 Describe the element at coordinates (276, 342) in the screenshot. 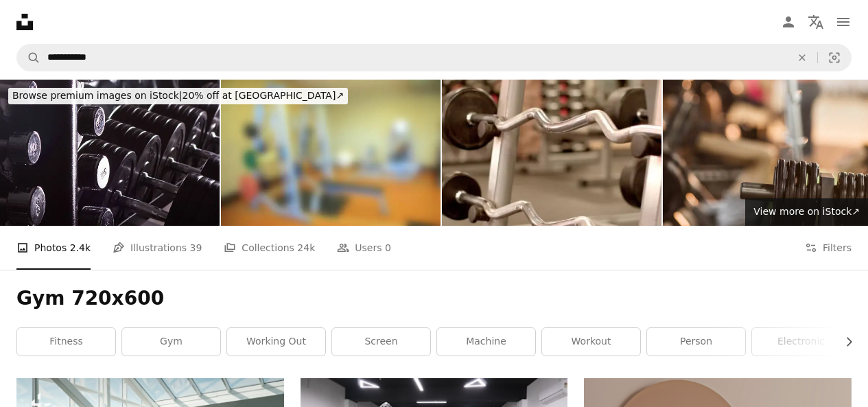

I see `a: working out` at that location.